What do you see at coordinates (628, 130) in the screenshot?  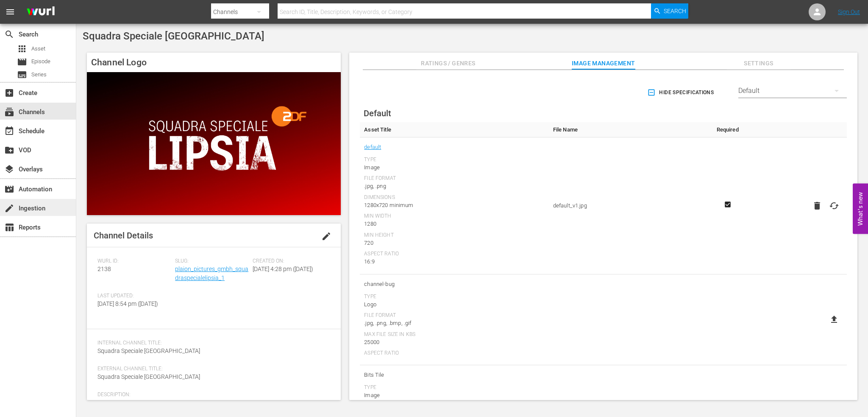 I see `th: File Name` at bounding box center [628, 130].